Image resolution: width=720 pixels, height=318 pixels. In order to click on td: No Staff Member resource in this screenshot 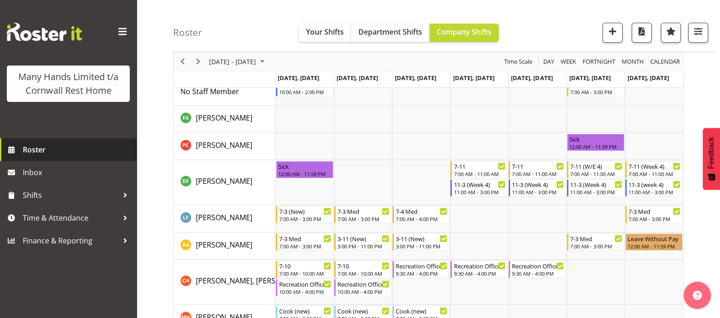, I will do `click(224, 92)`.